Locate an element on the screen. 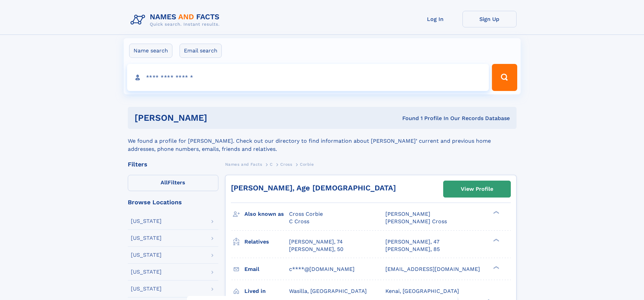  span: C is located at coordinates (271, 164).